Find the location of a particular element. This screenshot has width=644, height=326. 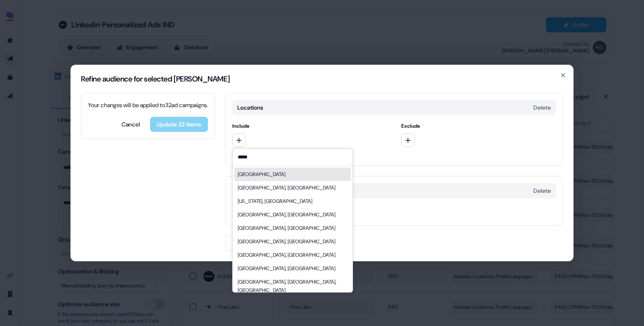

button: Add category is located at coordinates (255, 243).